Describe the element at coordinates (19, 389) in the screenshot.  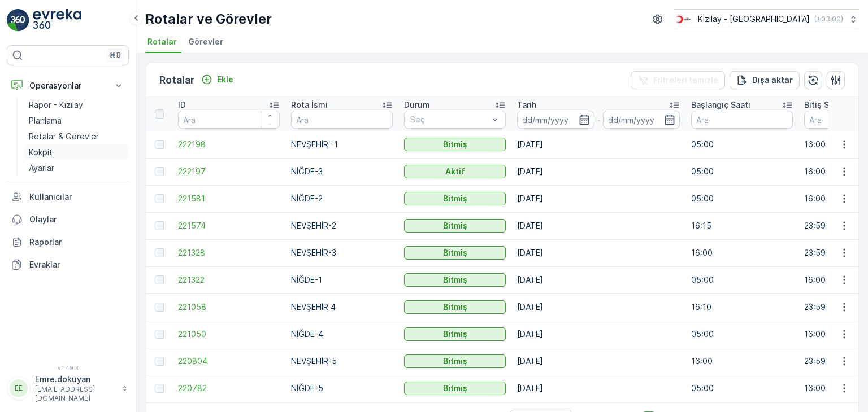
I see `div: EE` at that location.